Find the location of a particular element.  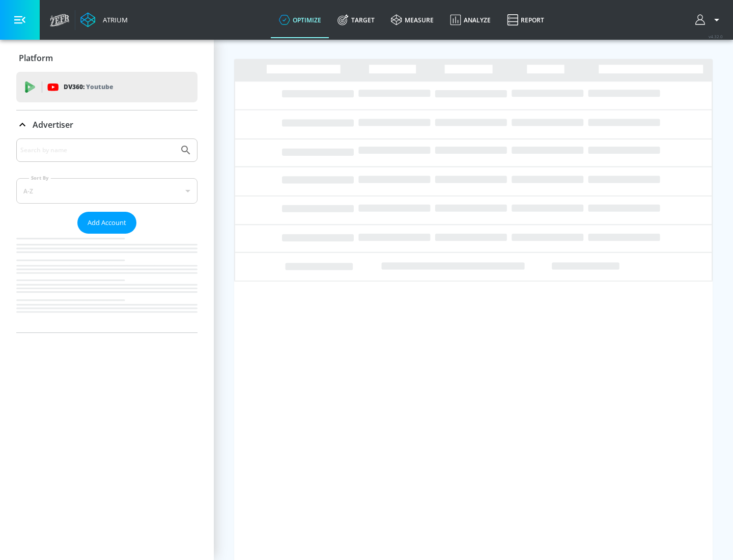

input: Search by name is located at coordinates (97, 150).